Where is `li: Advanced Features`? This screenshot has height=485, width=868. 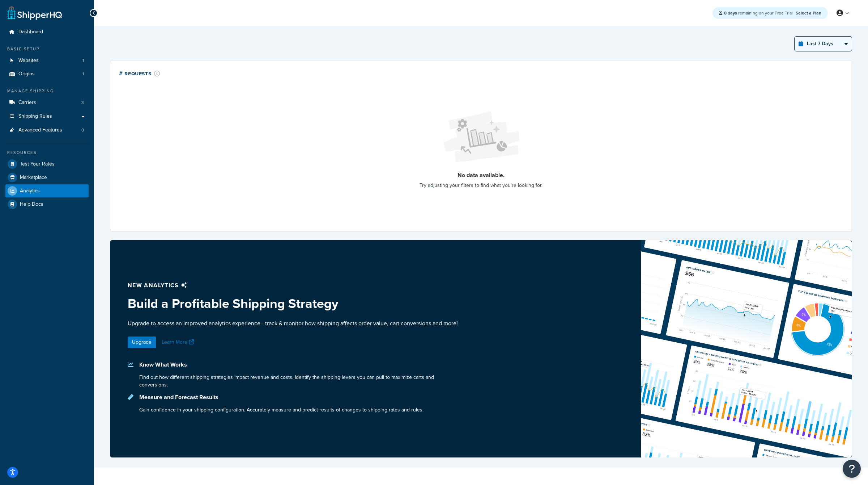 li: Advanced Features is located at coordinates (47, 130).